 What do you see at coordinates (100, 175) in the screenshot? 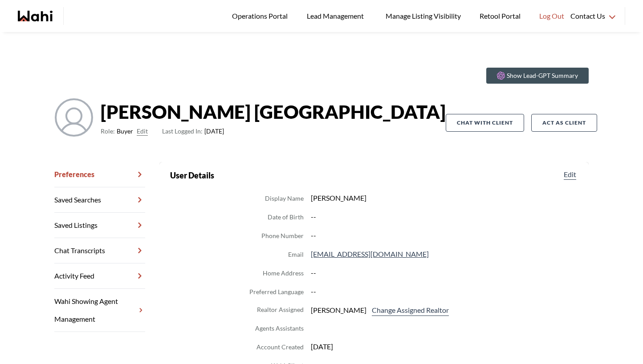
I see `a: Preferences` at bounding box center [100, 175].